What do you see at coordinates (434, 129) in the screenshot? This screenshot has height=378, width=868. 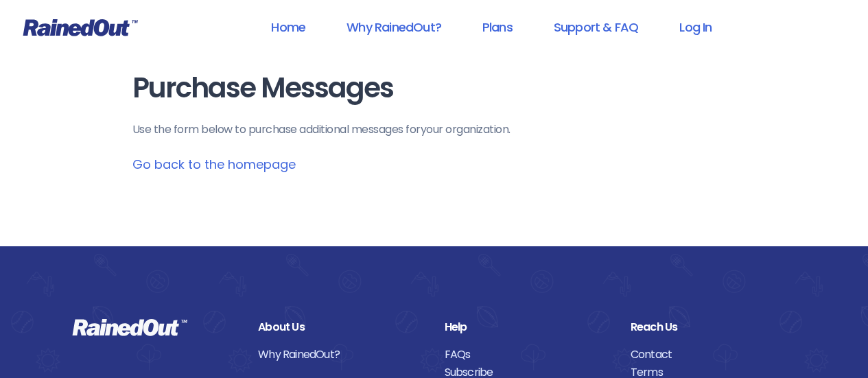 I see `p: Use the form below to purchase additional messages for your organization .` at bounding box center [434, 129].